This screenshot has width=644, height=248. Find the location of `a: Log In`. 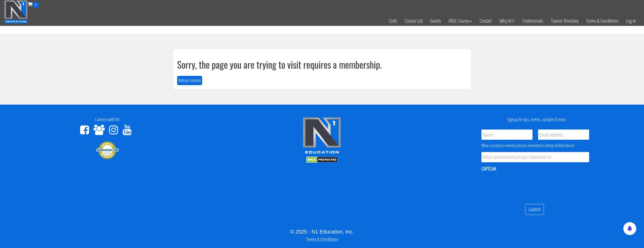

a: Log In is located at coordinates (631, 21).